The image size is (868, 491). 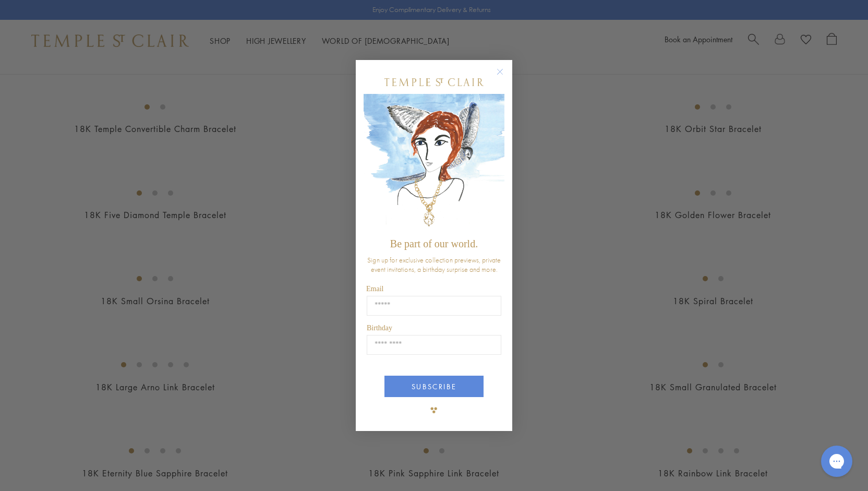 What do you see at coordinates (434, 264) in the screenshot?
I see `span: Sign up for exclusive collection previews, private event invitations, a birthday surprise and more.` at bounding box center [434, 264].